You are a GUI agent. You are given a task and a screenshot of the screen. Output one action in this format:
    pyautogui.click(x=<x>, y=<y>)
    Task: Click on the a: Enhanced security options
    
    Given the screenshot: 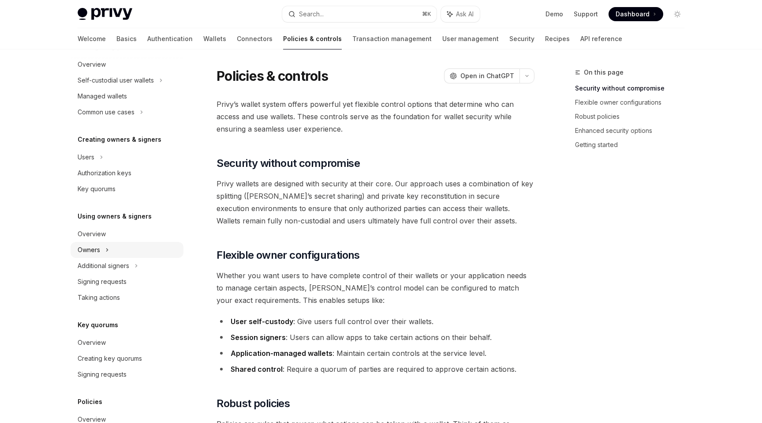 What is the action you would take?
    pyautogui.click(x=633, y=131)
    